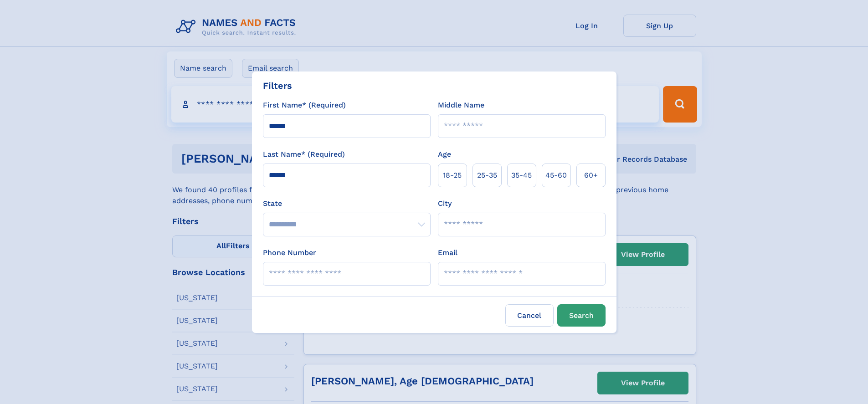 The width and height of the screenshot is (868, 404). I want to click on span: 18‑25, so click(452, 176).